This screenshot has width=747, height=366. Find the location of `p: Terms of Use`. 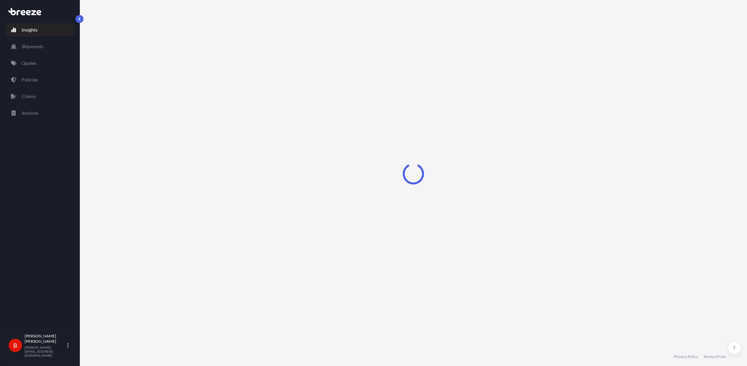

p: Terms of Use is located at coordinates (714, 357).